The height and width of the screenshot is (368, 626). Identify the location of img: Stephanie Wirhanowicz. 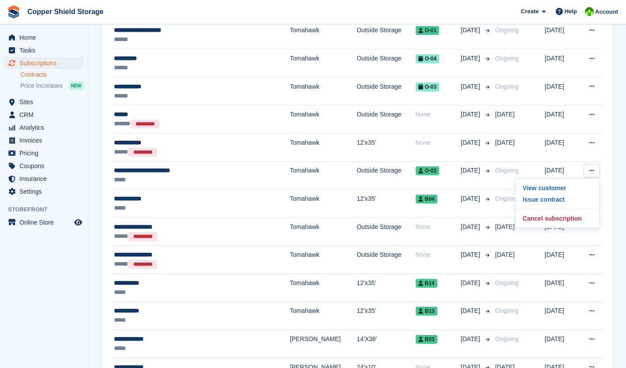
(589, 11).